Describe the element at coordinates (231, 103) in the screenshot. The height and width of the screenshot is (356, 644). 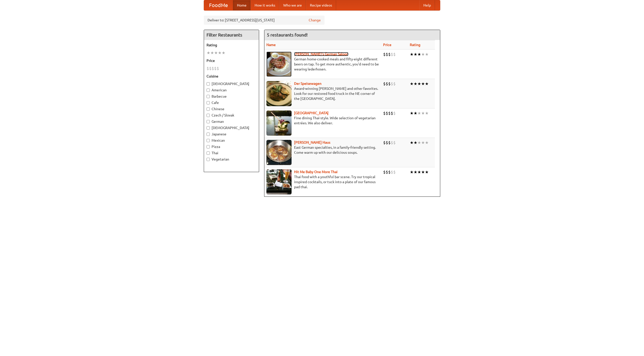
I see `label: Cafe` at that location.